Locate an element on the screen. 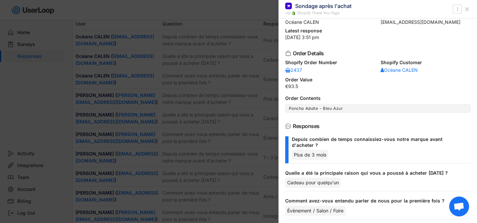 Image resolution: width=477 pixels, height=223 pixels. a: Océane CALEN is located at coordinates (399, 70).